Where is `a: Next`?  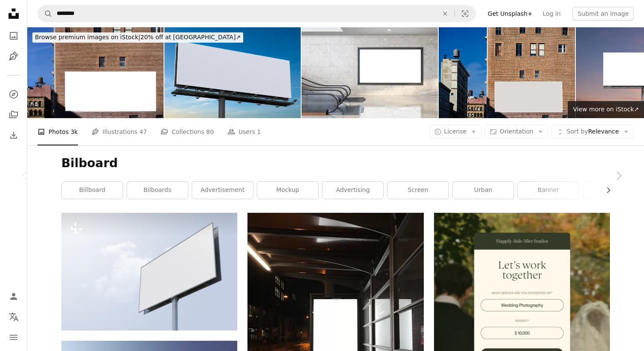 a: Next is located at coordinates (618, 176).